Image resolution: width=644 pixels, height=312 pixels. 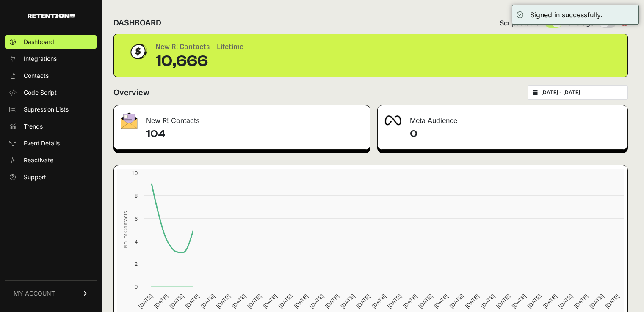 What do you see at coordinates (41, 59) in the screenshot?
I see `span: Integrations` at bounding box center [41, 59].